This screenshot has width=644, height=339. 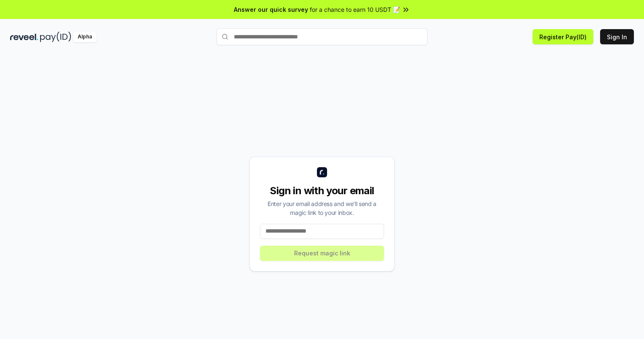 I want to click on button: Register Pay(ID), so click(x=563, y=37).